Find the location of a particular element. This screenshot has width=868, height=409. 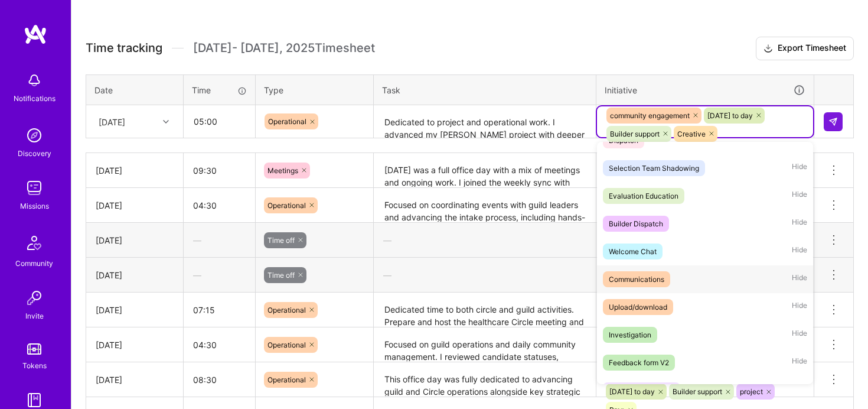

i: icon Download is located at coordinates (768, 48).